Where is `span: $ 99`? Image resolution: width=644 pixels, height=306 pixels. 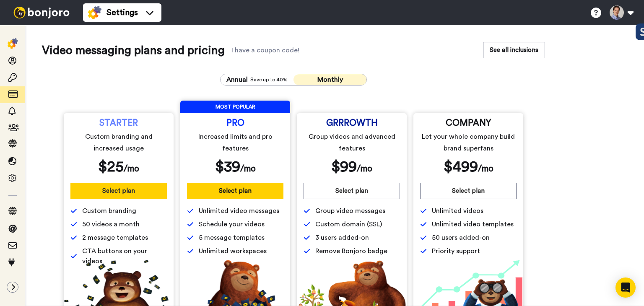
span: $ 99 is located at coordinates (344, 167).